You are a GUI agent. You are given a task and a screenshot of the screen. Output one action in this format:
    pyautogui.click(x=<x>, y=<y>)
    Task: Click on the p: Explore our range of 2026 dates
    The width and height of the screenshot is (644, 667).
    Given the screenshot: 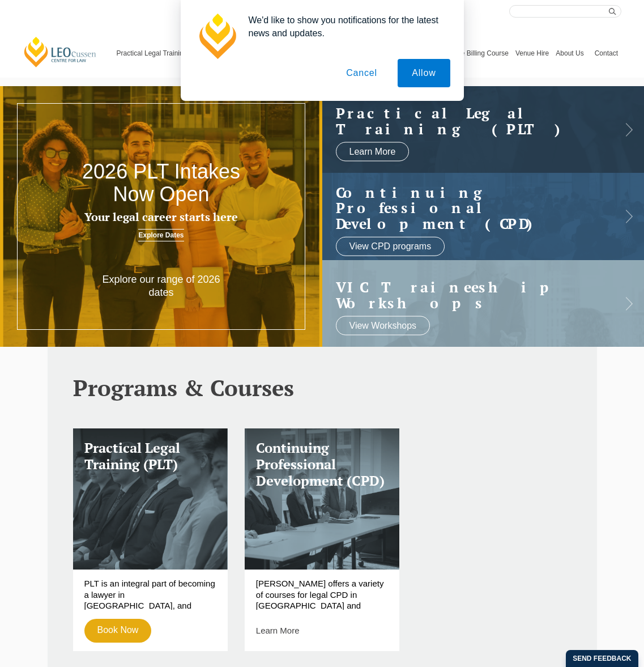 What is the action you would take?
    pyautogui.click(x=162, y=286)
    